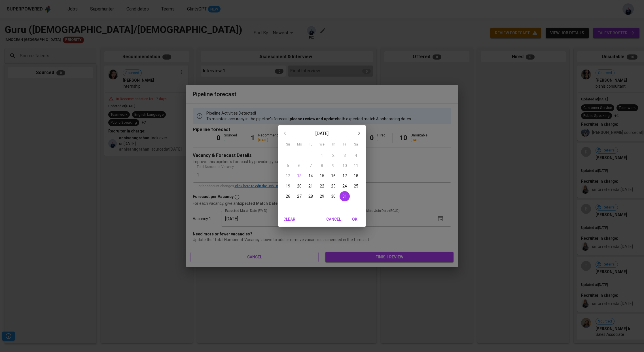  Describe the element at coordinates (300, 197) in the screenshot. I see `button: 27` at that location.